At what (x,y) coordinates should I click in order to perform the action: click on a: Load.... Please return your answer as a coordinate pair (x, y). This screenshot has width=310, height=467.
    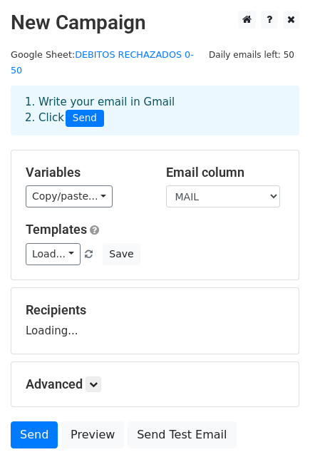
    Looking at the image, I should click on (53, 254).